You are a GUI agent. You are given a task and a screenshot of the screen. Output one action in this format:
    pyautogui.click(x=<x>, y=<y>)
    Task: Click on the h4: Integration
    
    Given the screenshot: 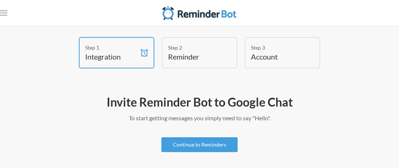 What is the action you would take?
    pyautogui.click(x=111, y=57)
    